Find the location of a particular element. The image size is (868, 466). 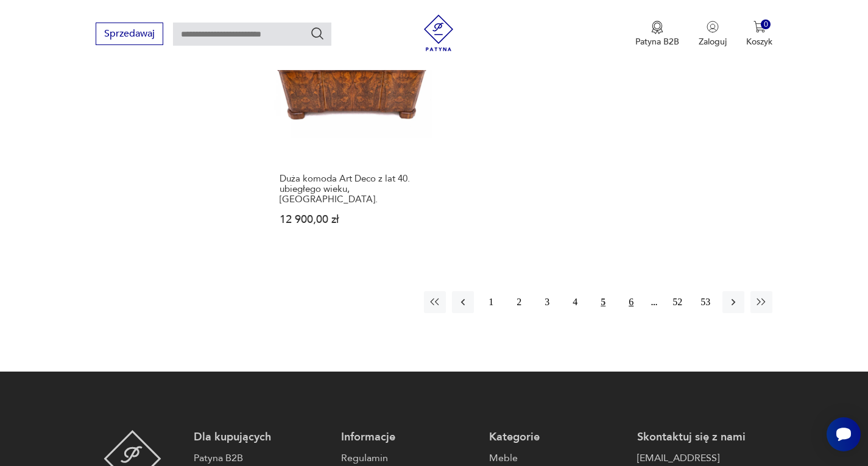

button: 5 is located at coordinates (603, 302).